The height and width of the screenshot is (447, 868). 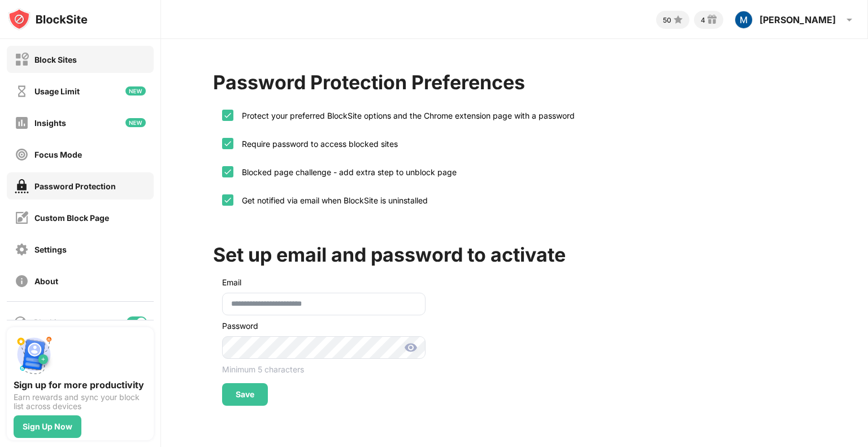 What do you see at coordinates (744, 20) in the screenshot?
I see `img: ACg8ocI08TiAuNhjpyRCD2l_lIB81NDg_kWOr95cHCNEWQlAHdaqOw=s96-c` at bounding box center [744, 20].